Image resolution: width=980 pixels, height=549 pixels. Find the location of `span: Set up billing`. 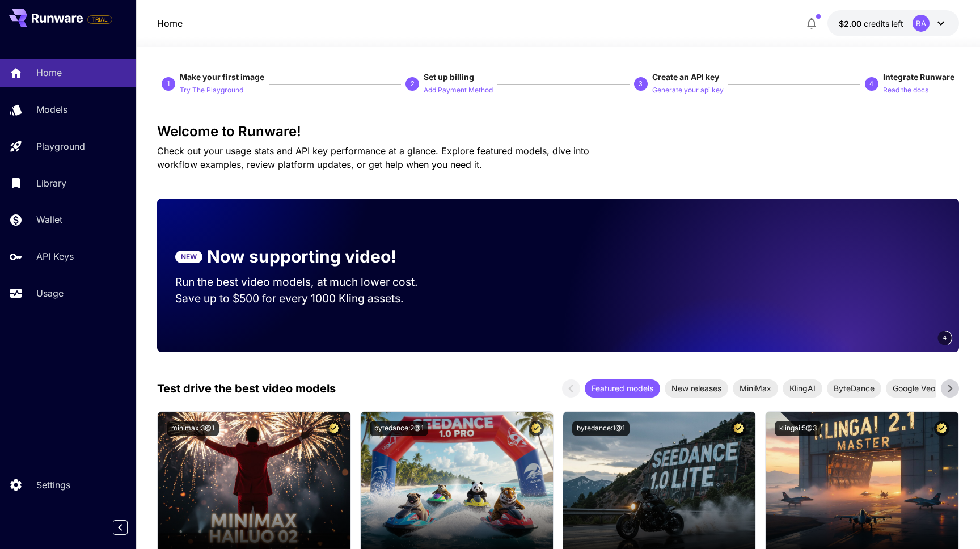

span: Set up billing is located at coordinates (449, 77).